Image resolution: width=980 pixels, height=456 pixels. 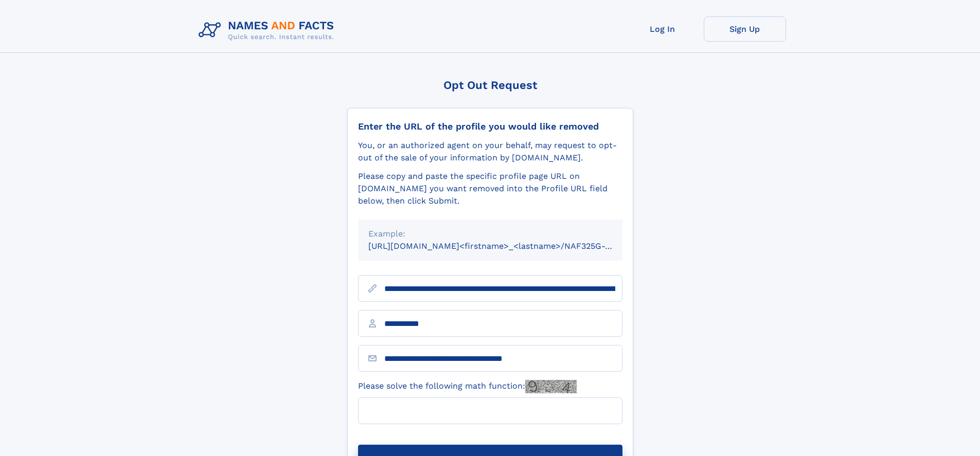 I want to click on label: Please solve the following math function:, so click(x=467, y=387).